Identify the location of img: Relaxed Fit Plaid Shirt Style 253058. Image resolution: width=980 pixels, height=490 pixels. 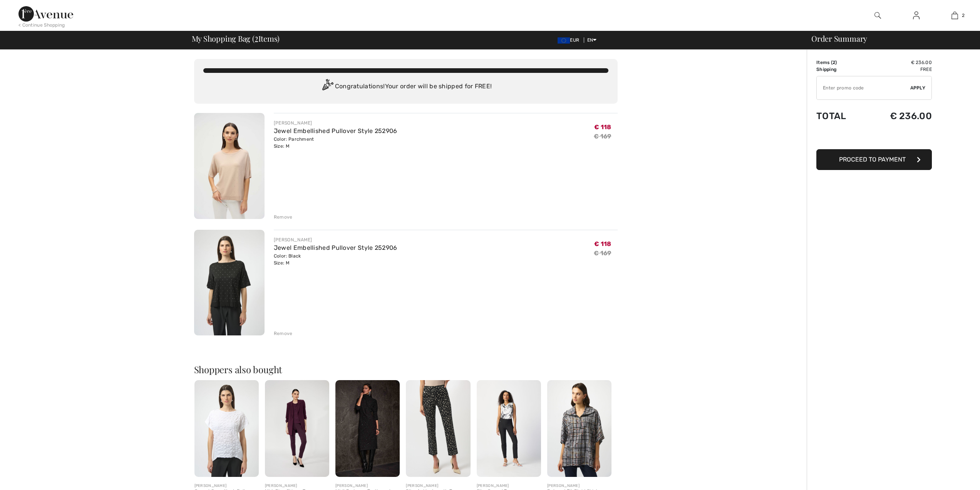
(579, 428).